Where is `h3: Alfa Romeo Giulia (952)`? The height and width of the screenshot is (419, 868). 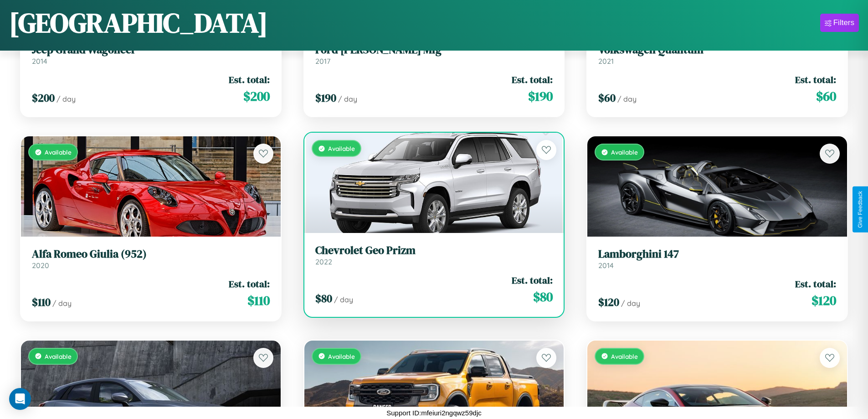 h3: Alfa Romeo Giulia (952) is located at coordinates (151, 254).